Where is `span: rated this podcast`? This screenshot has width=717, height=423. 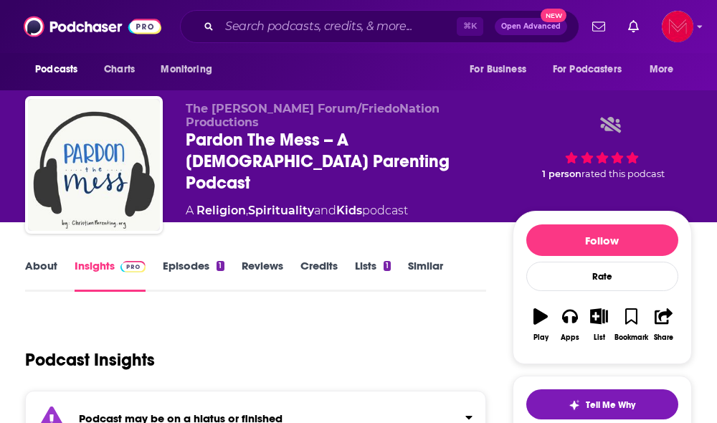 span: rated this podcast is located at coordinates (623, 173).